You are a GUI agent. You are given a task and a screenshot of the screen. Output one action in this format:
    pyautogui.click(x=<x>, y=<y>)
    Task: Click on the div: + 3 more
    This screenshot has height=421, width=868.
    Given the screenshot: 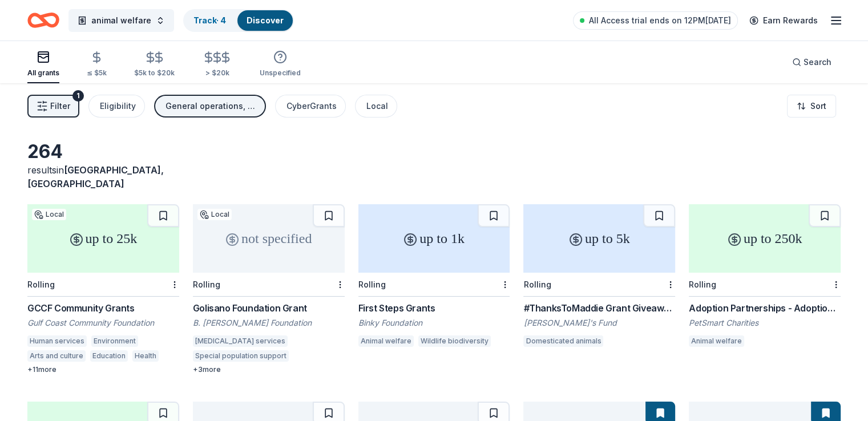 What is the action you would take?
    pyautogui.click(x=269, y=369)
    